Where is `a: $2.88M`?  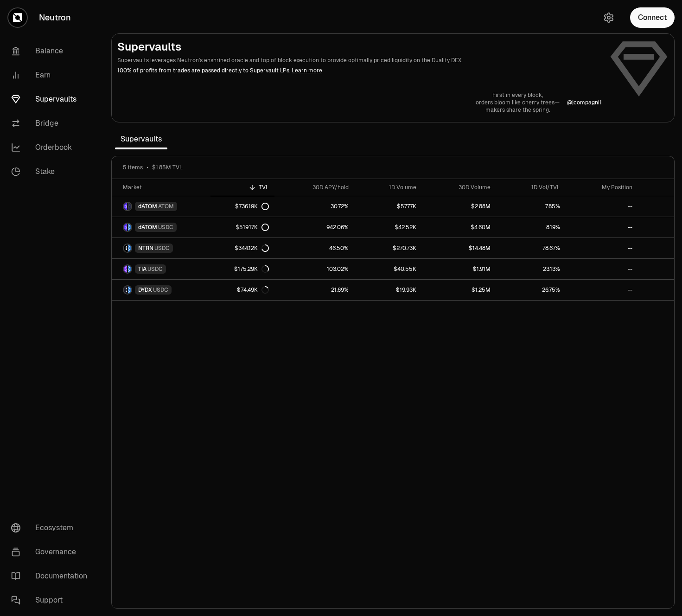 a: $2.88M is located at coordinates (459, 206).